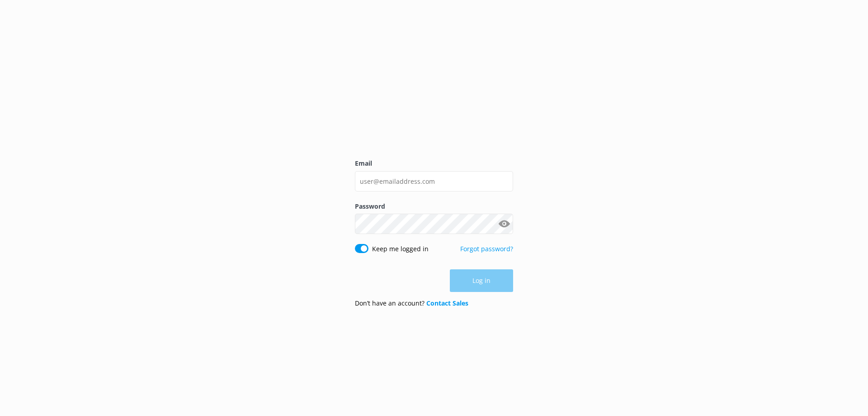 This screenshot has height=416, width=868. Describe the element at coordinates (411, 303) in the screenshot. I see `p: Don’t have an account?` at that location.